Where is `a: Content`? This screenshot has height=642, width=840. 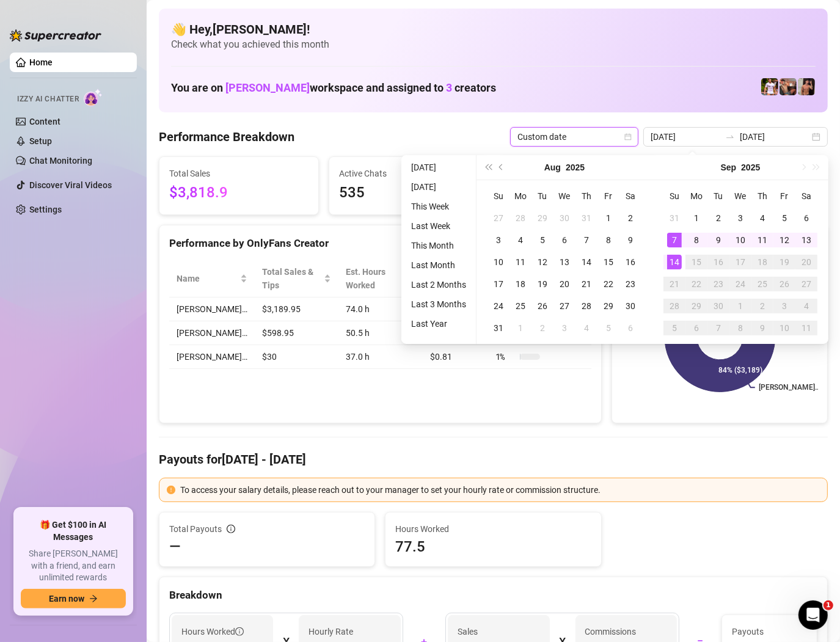 a: Content is located at coordinates (44, 121).